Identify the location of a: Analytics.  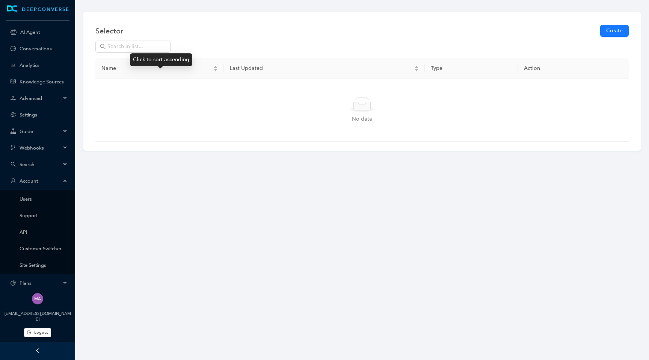
(44, 65).